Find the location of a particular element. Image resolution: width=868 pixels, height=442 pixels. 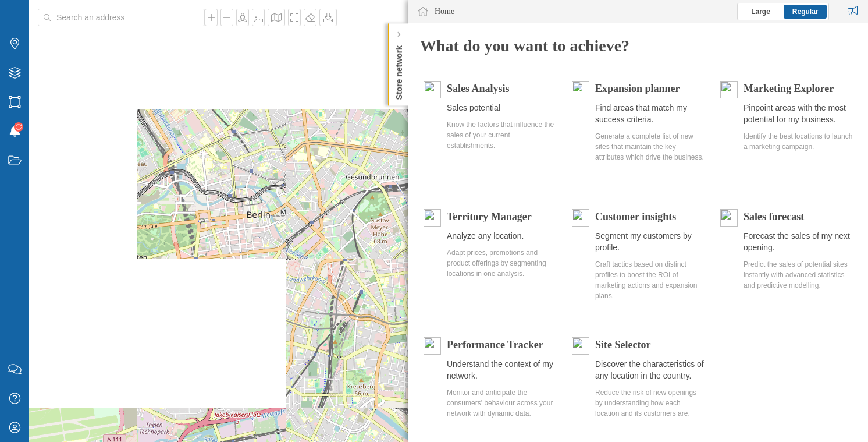

img: sales-forecast.svg is located at coordinates (729, 218).